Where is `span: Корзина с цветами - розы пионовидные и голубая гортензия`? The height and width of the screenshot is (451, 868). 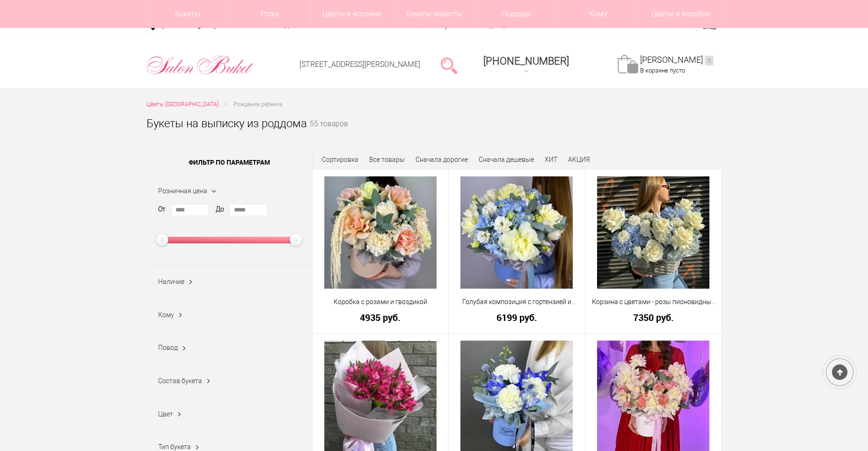 span: Корзина с цветами - розы пионовидные и голубая гортензия is located at coordinates (653, 302).